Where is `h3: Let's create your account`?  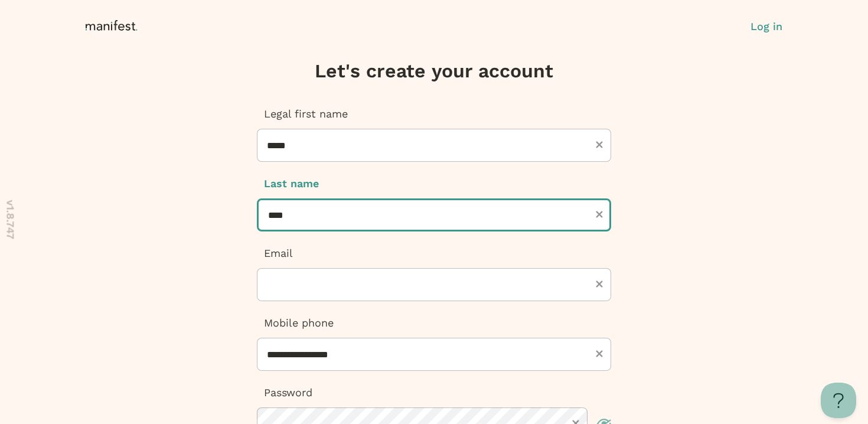
h3: Let's create your account is located at coordinates (434, 71).